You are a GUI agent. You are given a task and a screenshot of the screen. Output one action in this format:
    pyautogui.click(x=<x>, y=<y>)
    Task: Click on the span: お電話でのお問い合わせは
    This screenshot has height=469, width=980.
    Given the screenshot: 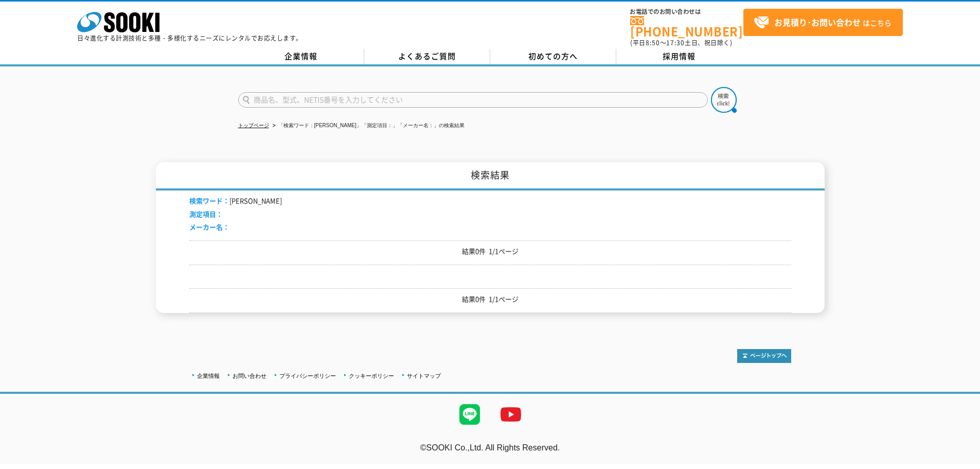 What is the action you would take?
    pyautogui.click(x=687, y=12)
    